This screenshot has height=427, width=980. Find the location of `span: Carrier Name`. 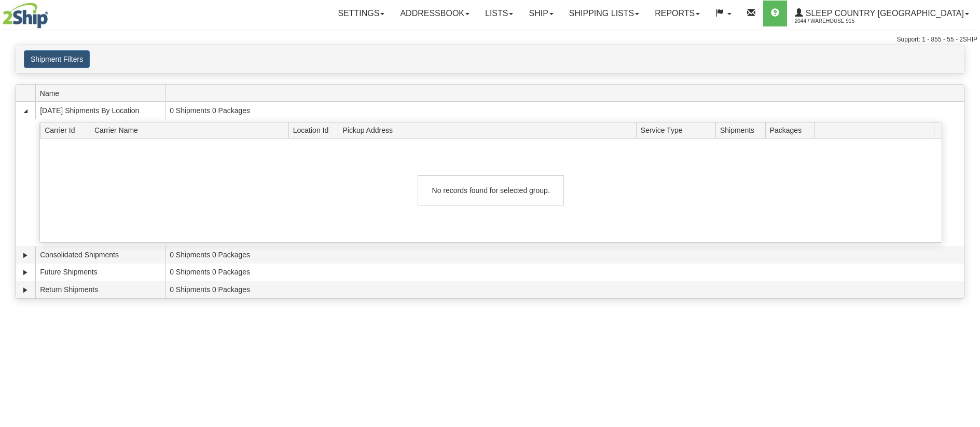

span: Carrier Name is located at coordinates (192, 130).